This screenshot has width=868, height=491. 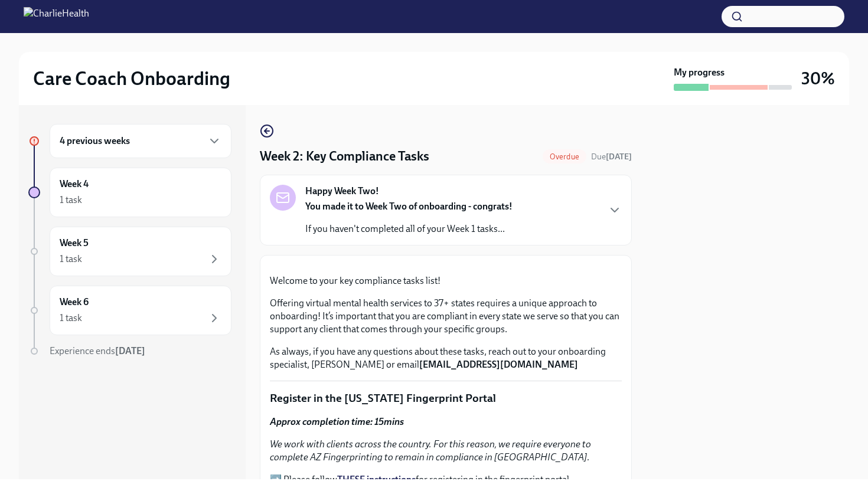 What do you see at coordinates (376, 480) in the screenshot?
I see `a: THESE instructions` at bounding box center [376, 480].